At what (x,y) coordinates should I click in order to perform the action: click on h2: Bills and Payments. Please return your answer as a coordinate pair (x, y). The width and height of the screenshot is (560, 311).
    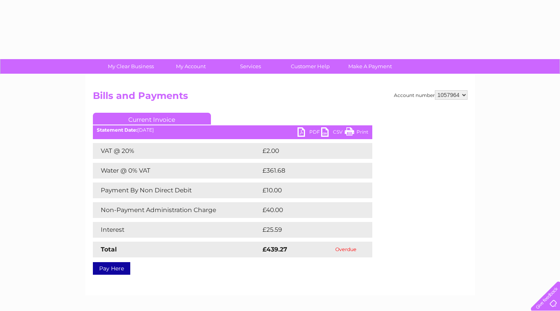
    Looking at the image, I should click on (280, 98).